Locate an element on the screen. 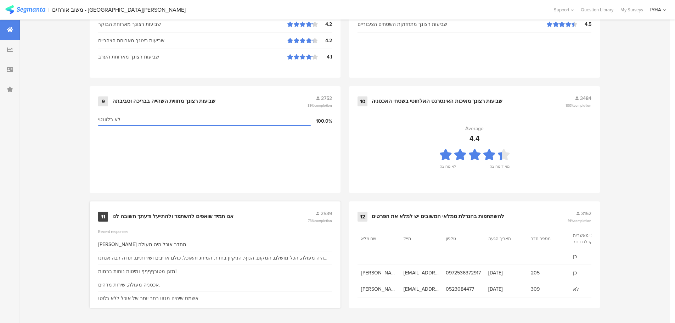 The width and height of the screenshot is (675, 323). div: מאוד מרוצה is located at coordinates (499, 168).